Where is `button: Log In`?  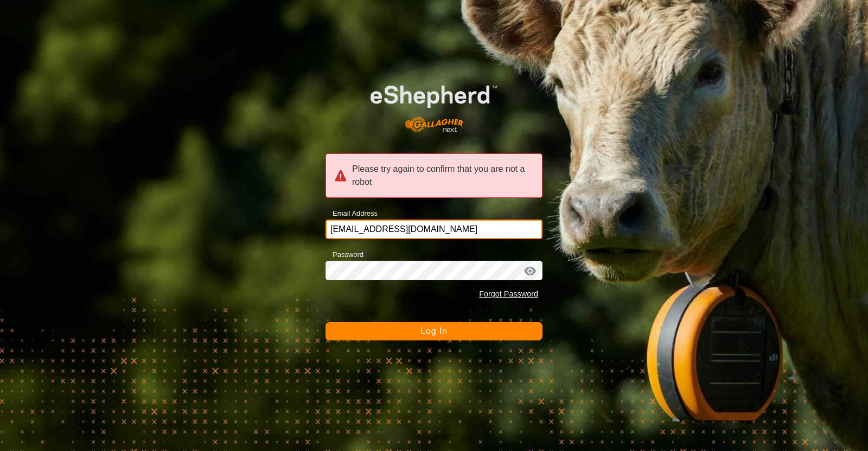 button: Log In is located at coordinates (434, 331).